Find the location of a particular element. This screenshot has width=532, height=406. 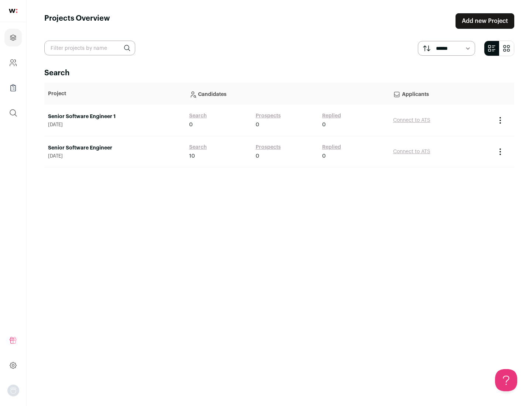

button: Open dropdown is located at coordinates (13, 391).